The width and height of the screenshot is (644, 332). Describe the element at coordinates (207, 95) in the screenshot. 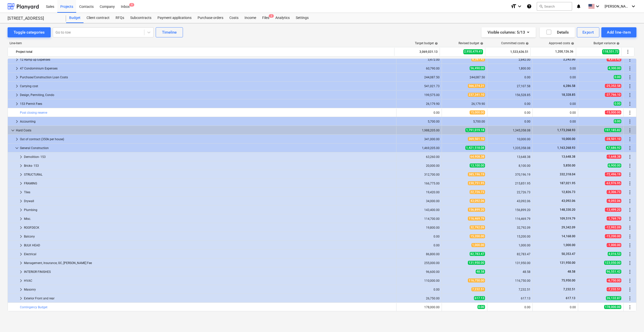

I see `div: Design, Permiting, Condo` at that location.